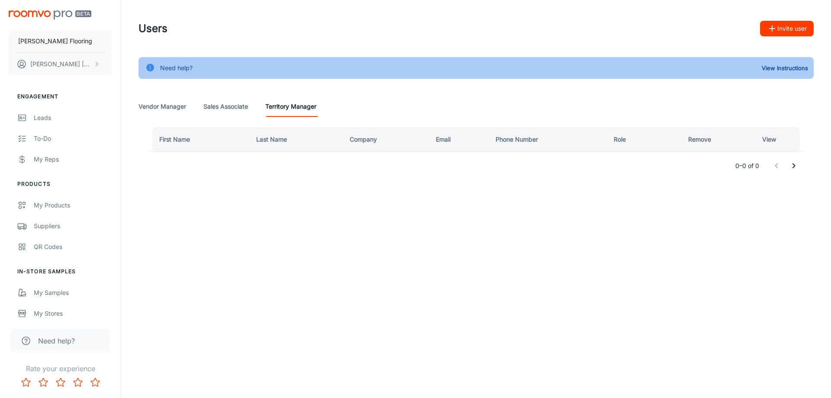 The image size is (831, 398). Describe the element at coordinates (153, 29) in the screenshot. I see `h1: Users` at that location.